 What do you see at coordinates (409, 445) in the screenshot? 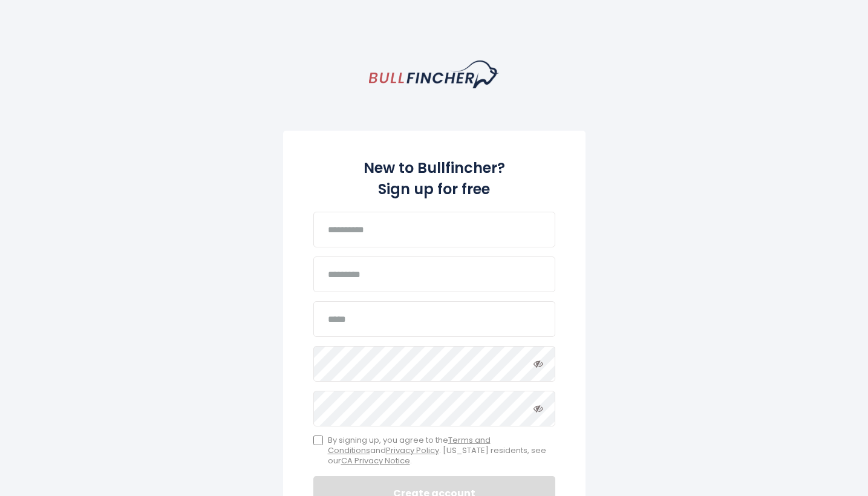
I see `a: Terms and Conditions` at bounding box center [409, 445].